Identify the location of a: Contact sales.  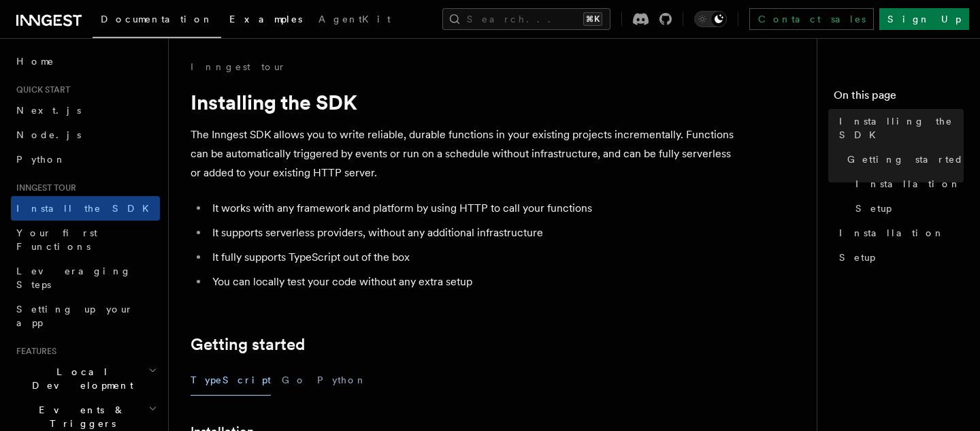
(811, 19).